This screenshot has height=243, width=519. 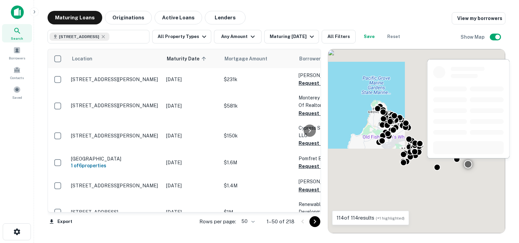 I want to click on button: Active Loans, so click(x=178, y=18).